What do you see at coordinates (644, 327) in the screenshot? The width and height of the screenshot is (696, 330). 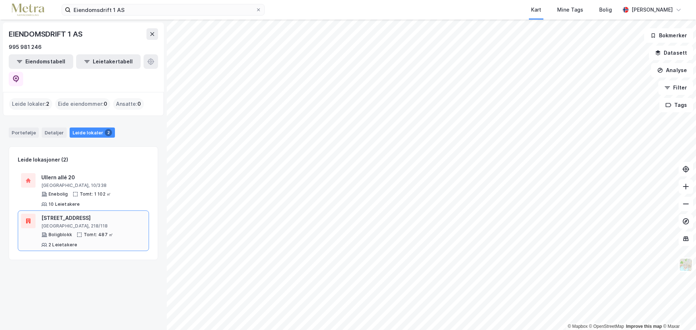 I see `a: Improve this map` at bounding box center [644, 327].